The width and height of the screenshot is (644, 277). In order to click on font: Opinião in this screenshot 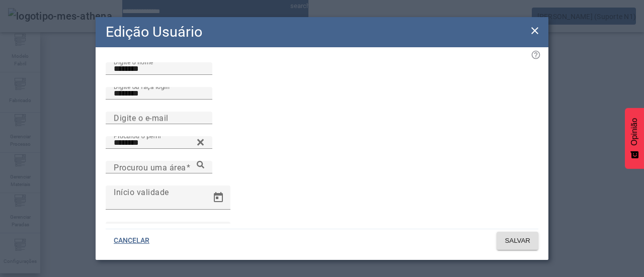, I will do `click(634, 132)`.